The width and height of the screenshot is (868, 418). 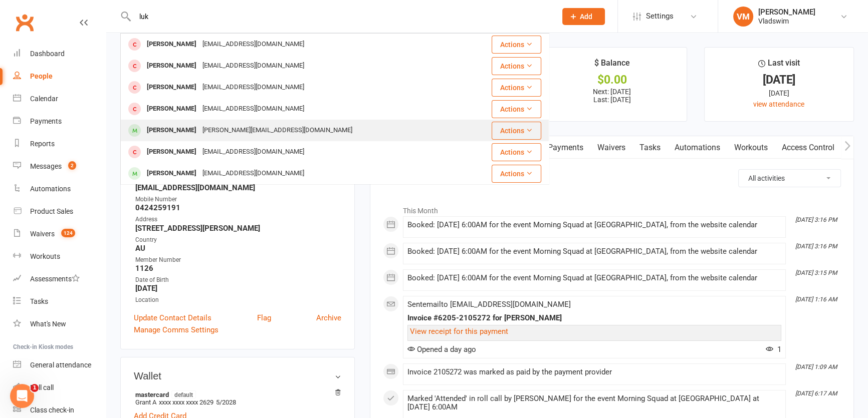 What do you see at coordinates (238, 240) in the screenshot?
I see `div: Country` at bounding box center [238, 240].